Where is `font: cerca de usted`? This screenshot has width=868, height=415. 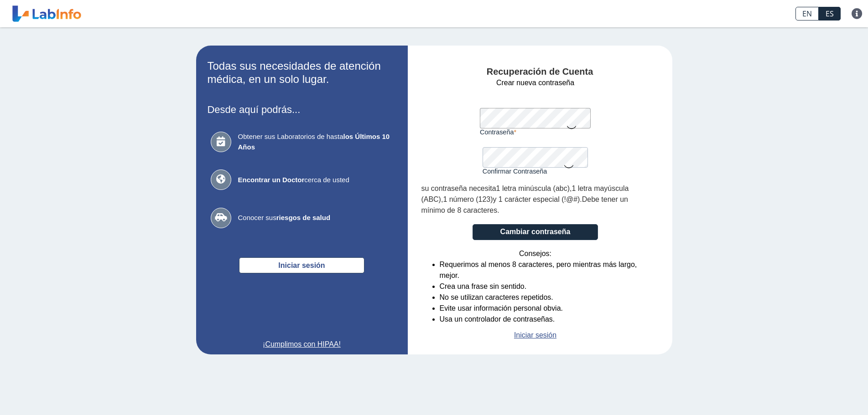
font: cerca de usted is located at coordinates (327, 179).